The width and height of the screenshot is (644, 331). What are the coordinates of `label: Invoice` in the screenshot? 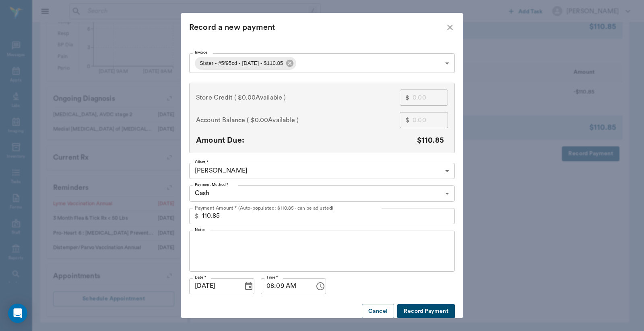 It's located at (201, 52).